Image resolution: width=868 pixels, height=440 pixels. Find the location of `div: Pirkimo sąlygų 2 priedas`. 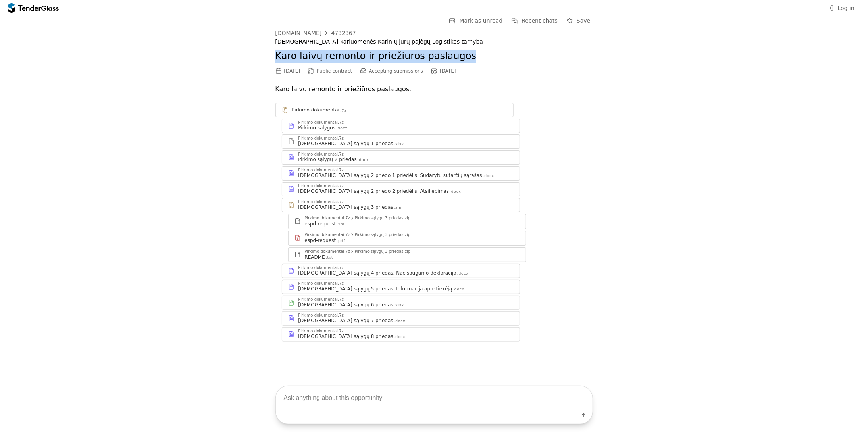

div: Pirkimo sąlygų 2 priedas is located at coordinates (328, 159).